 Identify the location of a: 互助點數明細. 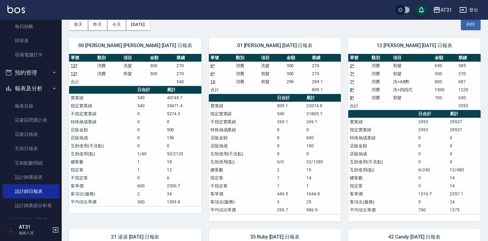
(31, 163).